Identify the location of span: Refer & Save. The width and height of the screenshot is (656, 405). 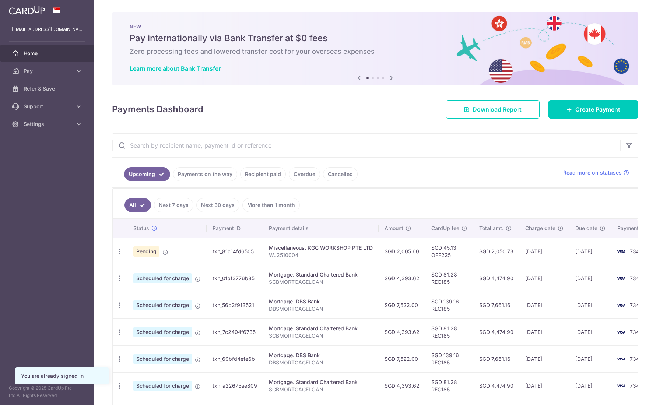
(48, 89).